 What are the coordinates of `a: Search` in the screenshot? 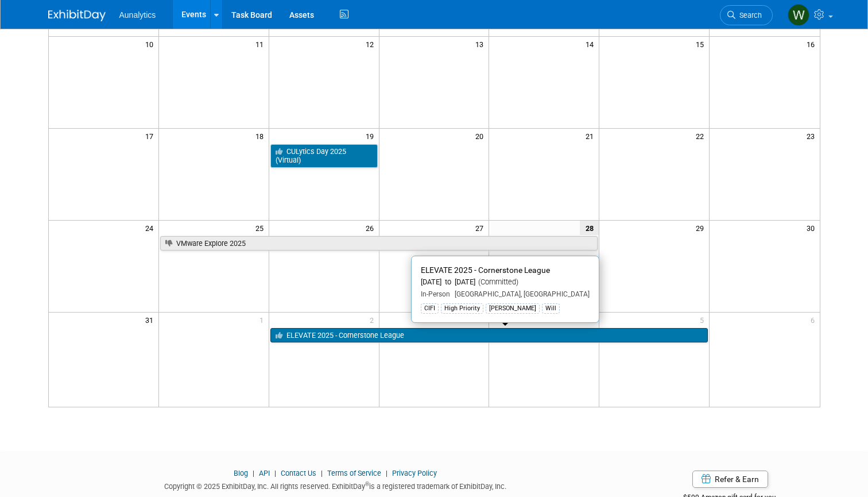 It's located at (746, 15).